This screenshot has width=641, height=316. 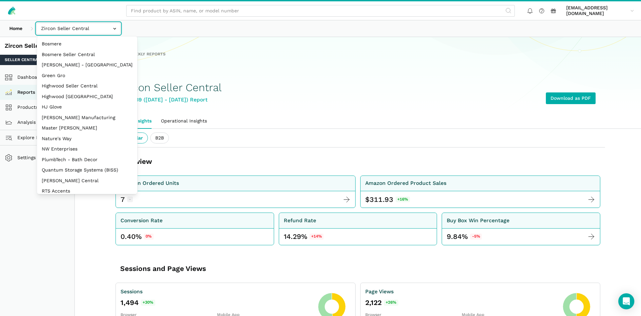 I want to click on a: Amazon Ordered Units 7 -, so click(x=235, y=192).